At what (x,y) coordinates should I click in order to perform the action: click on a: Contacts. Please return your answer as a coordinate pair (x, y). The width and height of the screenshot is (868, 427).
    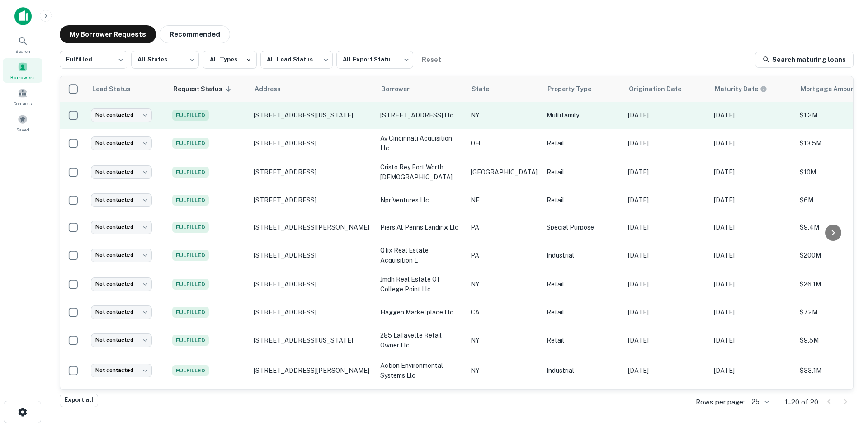
    Looking at the image, I should click on (22, 96).